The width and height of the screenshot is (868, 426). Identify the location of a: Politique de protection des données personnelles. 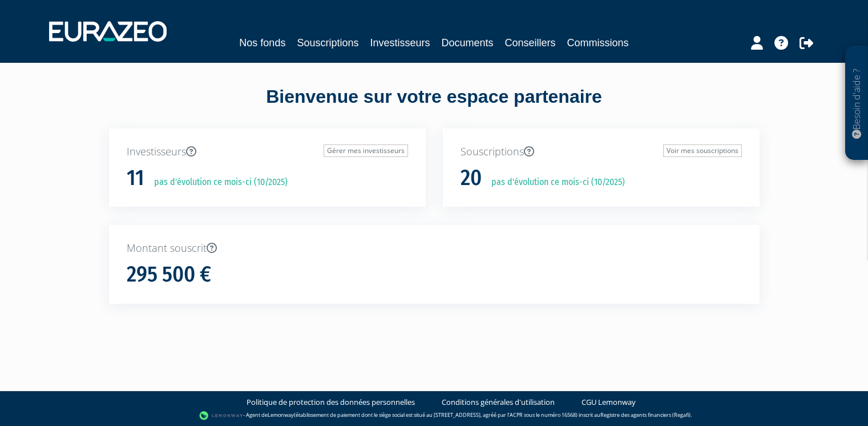
(331, 402).